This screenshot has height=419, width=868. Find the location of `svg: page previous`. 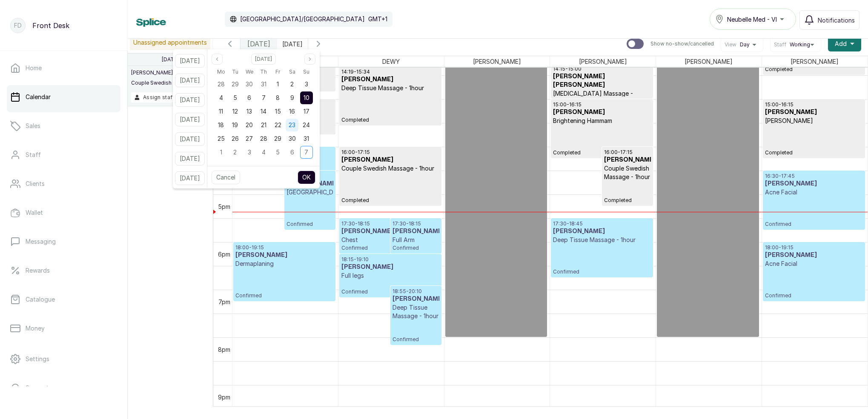

svg: page previous is located at coordinates (217, 59).